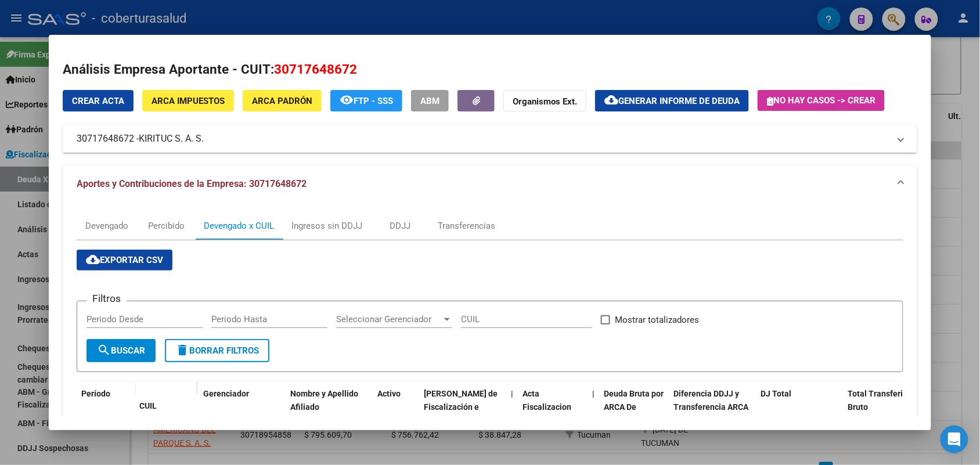 The width and height of the screenshot is (980, 465). I want to click on button: Borrar Filtros, so click(217, 351).